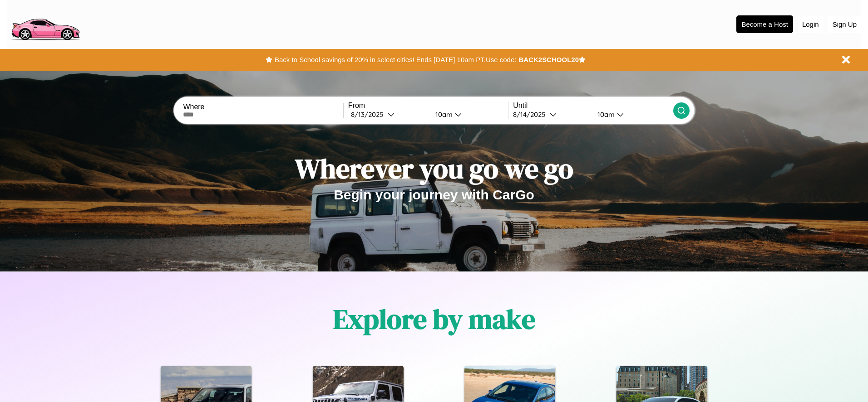  Describe the element at coordinates (263, 107) in the screenshot. I see `label: Where` at that location.